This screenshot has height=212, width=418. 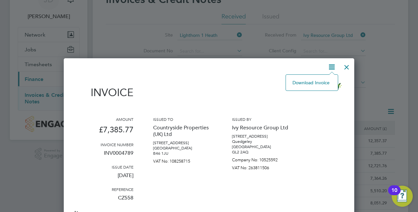 I want to click on p: Quedgeley, so click(x=261, y=141).